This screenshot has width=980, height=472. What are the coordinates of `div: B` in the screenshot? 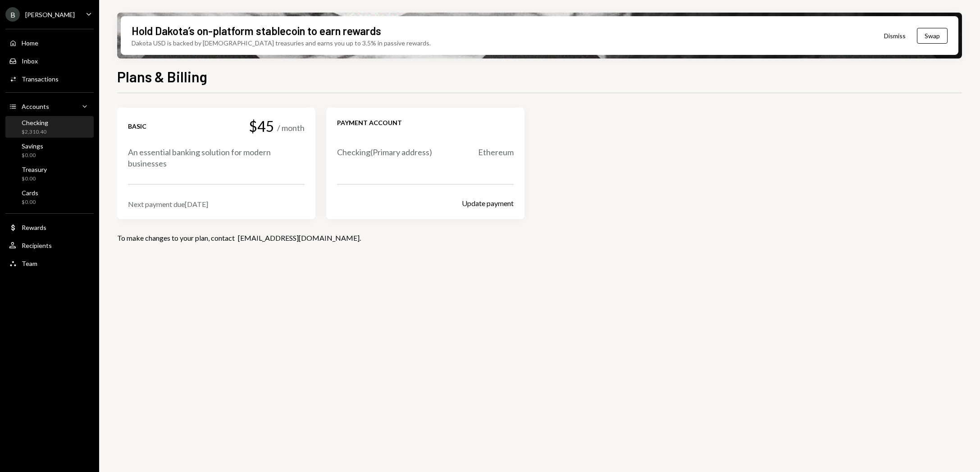 It's located at (13, 14).